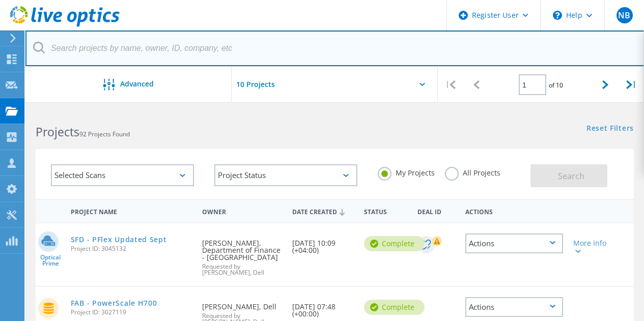  Describe the element at coordinates (285, 175) in the screenshot. I see `div: Project Status` at that location.